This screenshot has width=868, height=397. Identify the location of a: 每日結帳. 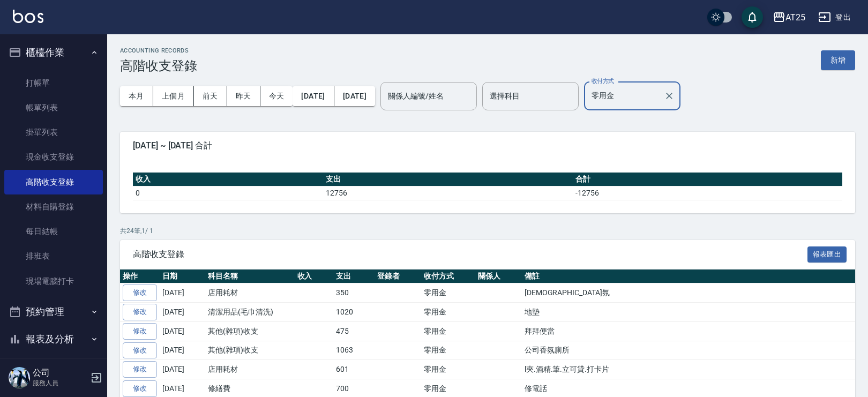
(54, 231).